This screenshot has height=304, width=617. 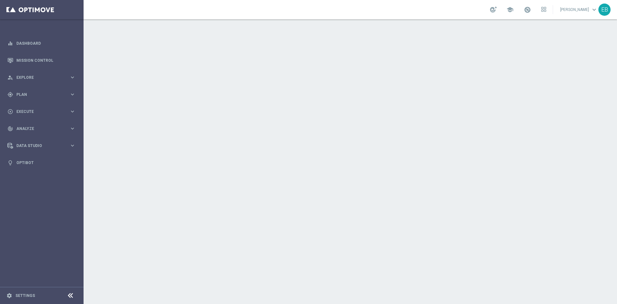 What do you see at coordinates (604, 10) in the screenshot?
I see `div: EB` at bounding box center [604, 10].